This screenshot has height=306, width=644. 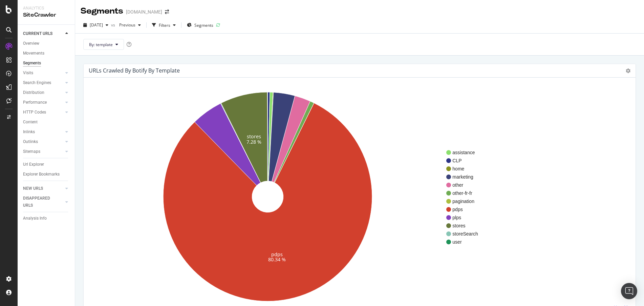 I want to click on div: Search Engines, so click(x=37, y=82).